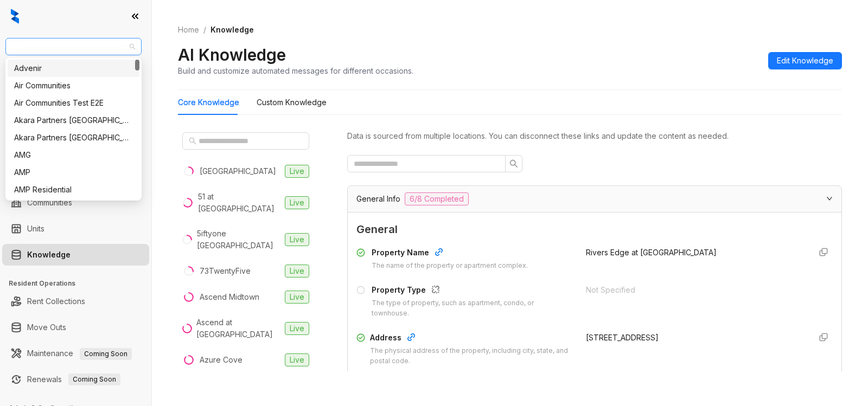  I want to click on li: Knowledge, so click(75, 255).